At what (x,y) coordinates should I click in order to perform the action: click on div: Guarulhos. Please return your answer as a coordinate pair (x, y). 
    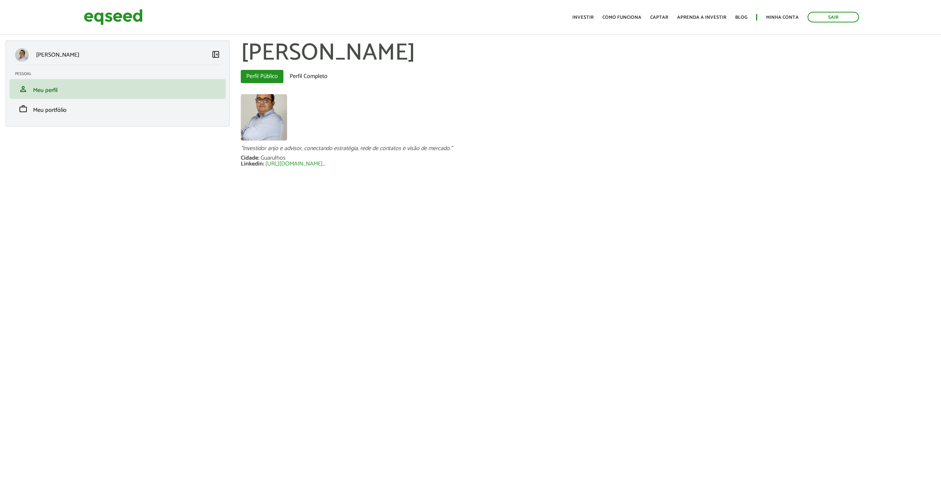
    Looking at the image, I should click on (273, 158).